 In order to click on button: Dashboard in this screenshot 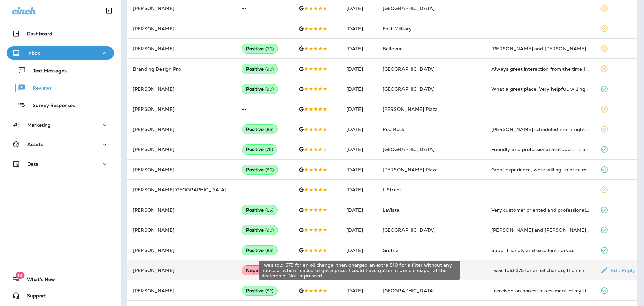, I will do `click(60, 33)`.